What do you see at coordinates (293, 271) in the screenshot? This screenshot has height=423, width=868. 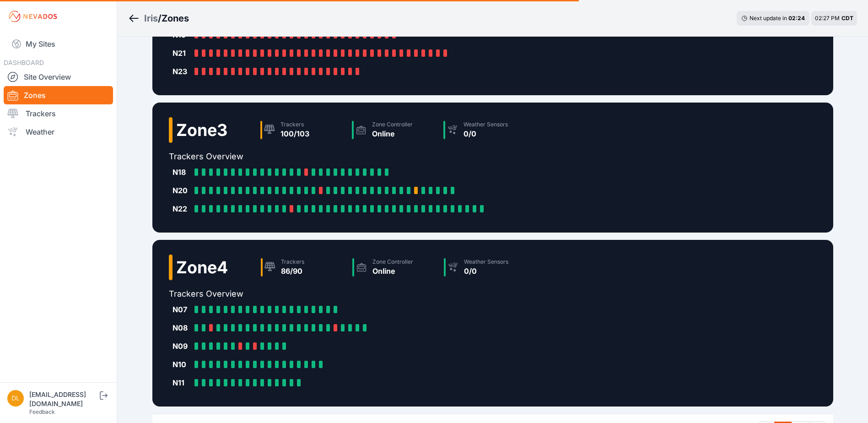 I see `div: 86/90` at bounding box center [293, 271].